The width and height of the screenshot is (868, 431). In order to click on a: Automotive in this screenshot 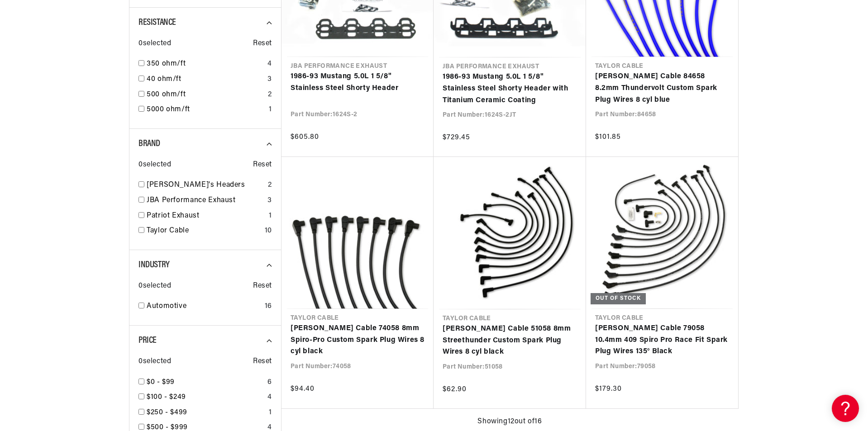, I will do `click(203, 306)`.